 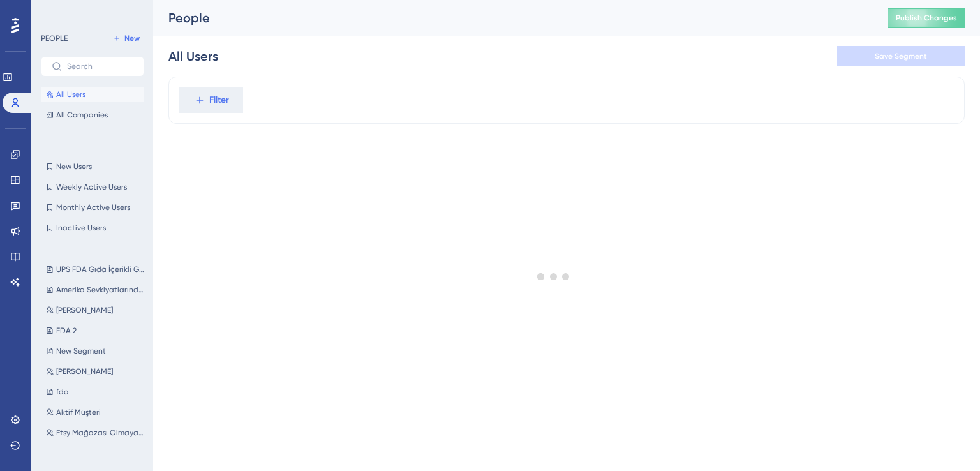 What do you see at coordinates (96, 269) in the screenshot?
I see `button: UPS FDA Gıda İçerikli Gönderi Bilgilendirme` at bounding box center [96, 269].